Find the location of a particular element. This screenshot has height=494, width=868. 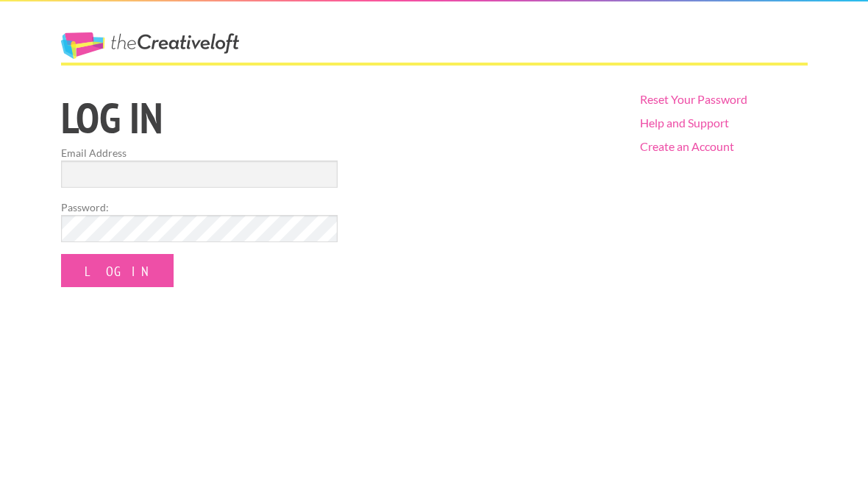

h1: Log in is located at coordinates (338, 118).